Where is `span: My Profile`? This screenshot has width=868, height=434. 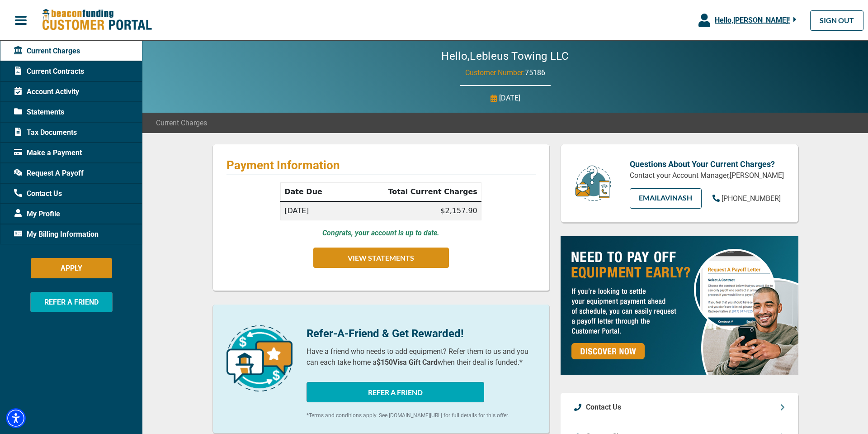 span: My Profile is located at coordinates (37, 214).